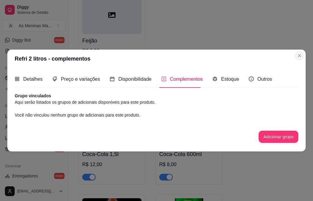  Describe the element at coordinates (157, 59) in the screenshot. I see `header: Refri 2 litros - complementos` at that location.